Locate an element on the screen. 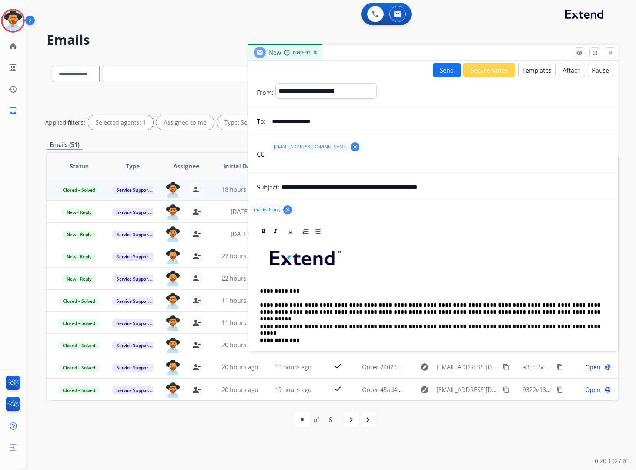 Image resolution: width=636 pixels, height=470 pixels. div: Bullet List is located at coordinates (318, 231).